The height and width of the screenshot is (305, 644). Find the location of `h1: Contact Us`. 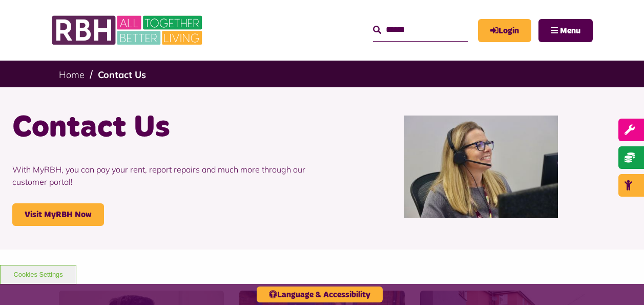

h1: Contact Us is located at coordinates (163, 128).